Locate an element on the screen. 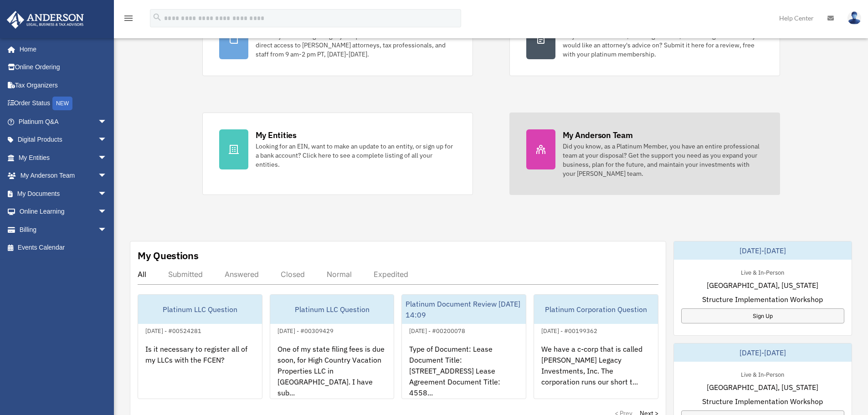 The height and width of the screenshot is (415, 868). a: Online Learningarrow_drop_down is located at coordinates (64, 212).